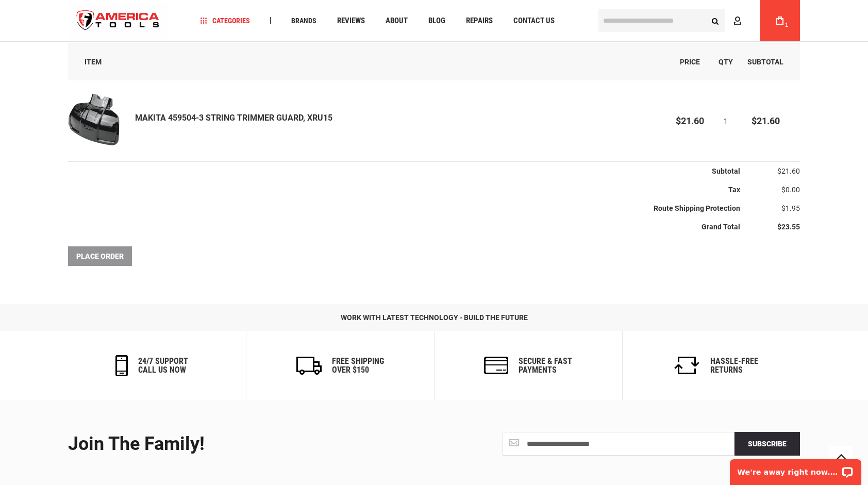  I want to click on span: $0.00, so click(790, 190).